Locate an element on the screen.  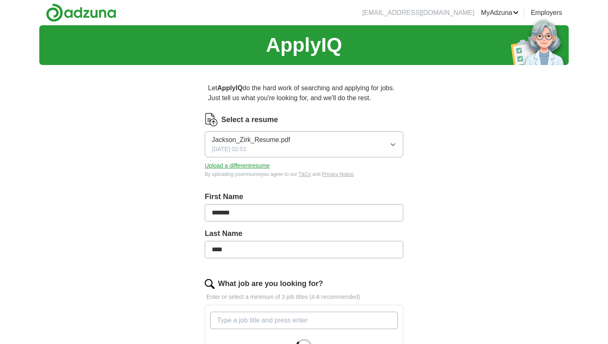
label: First Name is located at coordinates (304, 197).